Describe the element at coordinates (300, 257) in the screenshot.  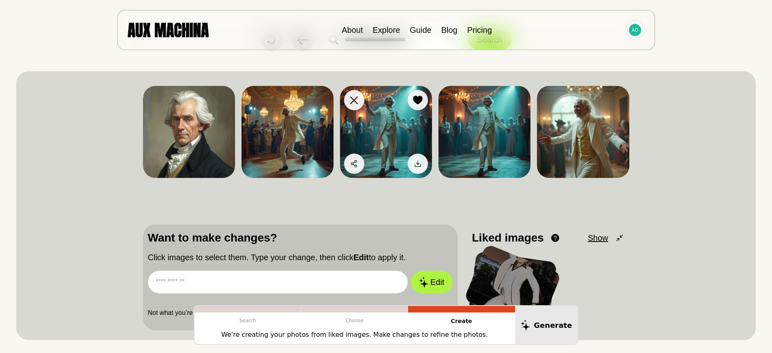
I see `p: Click images to select them. Type your change, then click to apply it.` at that location.